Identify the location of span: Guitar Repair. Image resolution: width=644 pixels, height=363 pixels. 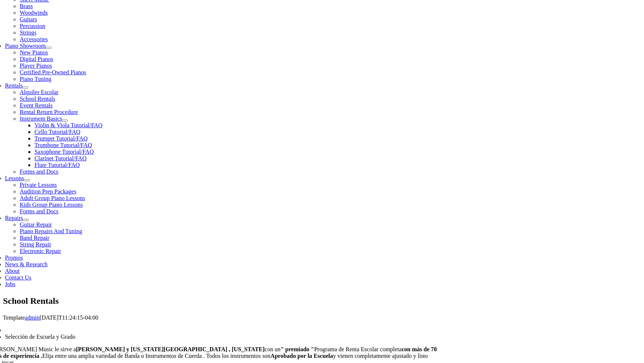
(36, 224).